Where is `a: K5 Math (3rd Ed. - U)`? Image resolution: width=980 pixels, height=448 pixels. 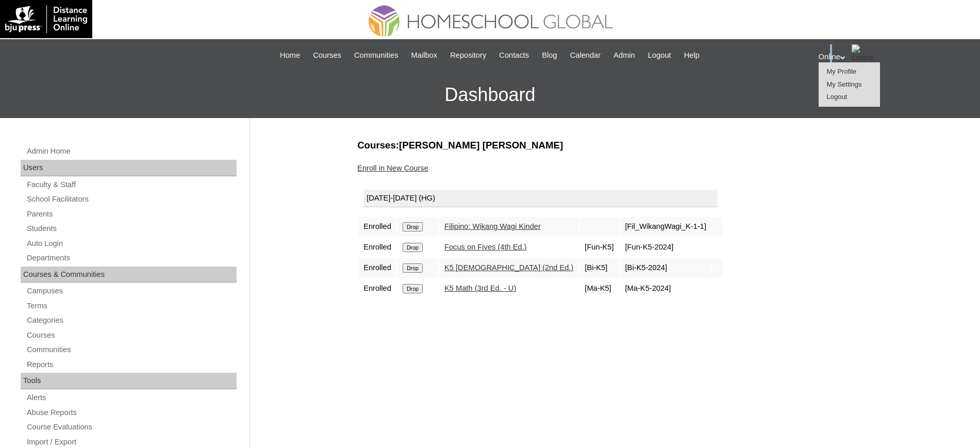
a: K5 Math (3rd Ed. - U) is located at coordinates (480, 288).